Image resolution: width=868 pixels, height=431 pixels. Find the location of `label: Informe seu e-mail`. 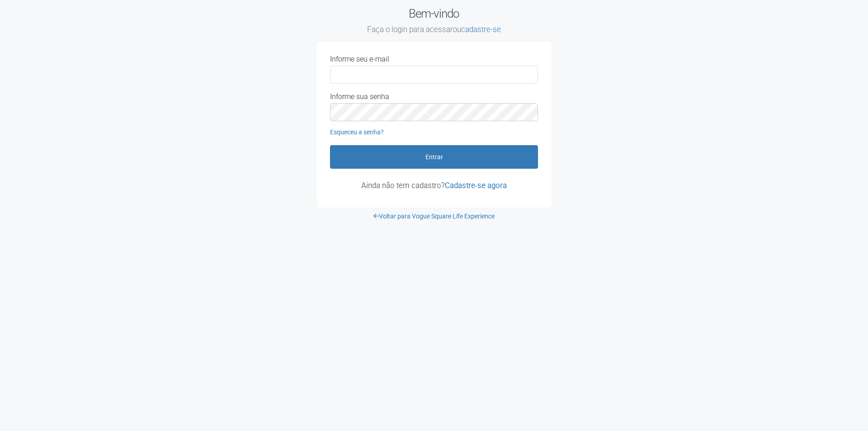

label: Informe seu e-mail is located at coordinates (360, 59).